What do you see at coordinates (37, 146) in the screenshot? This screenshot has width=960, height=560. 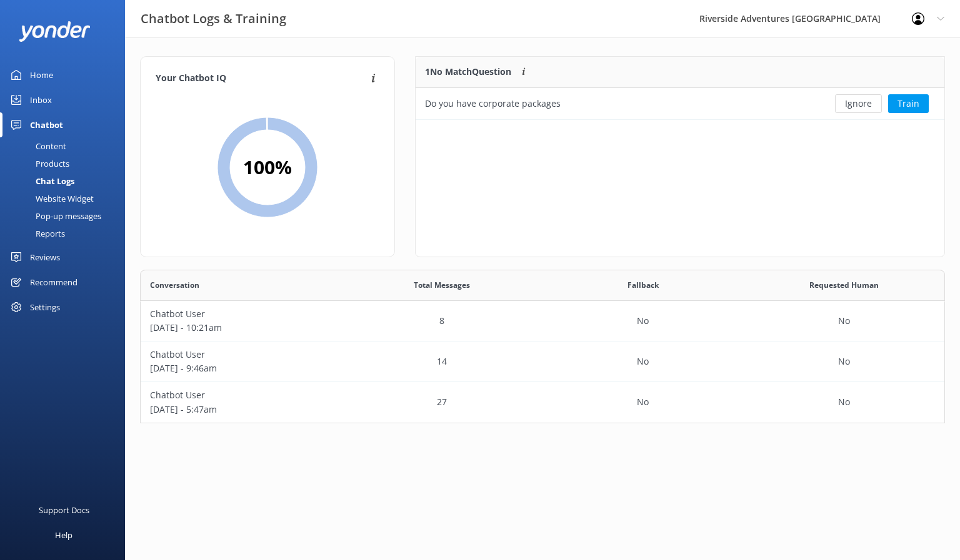 I see `div: Content` at bounding box center [37, 146].